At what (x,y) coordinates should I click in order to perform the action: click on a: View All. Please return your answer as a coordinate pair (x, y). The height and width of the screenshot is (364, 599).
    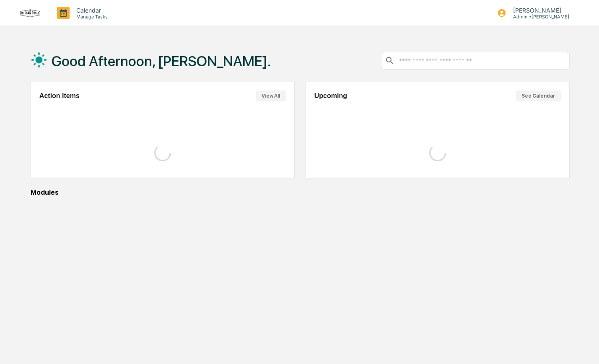
    Looking at the image, I should click on (271, 96).